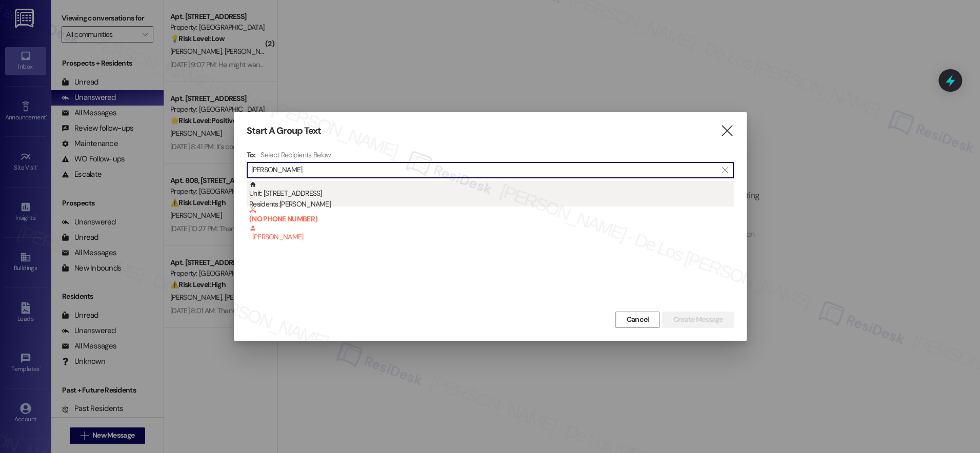 The image size is (980, 453). Describe the element at coordinates (484, 170) in the screenshot. I see `input: Search for any contact or apartment` at that location.